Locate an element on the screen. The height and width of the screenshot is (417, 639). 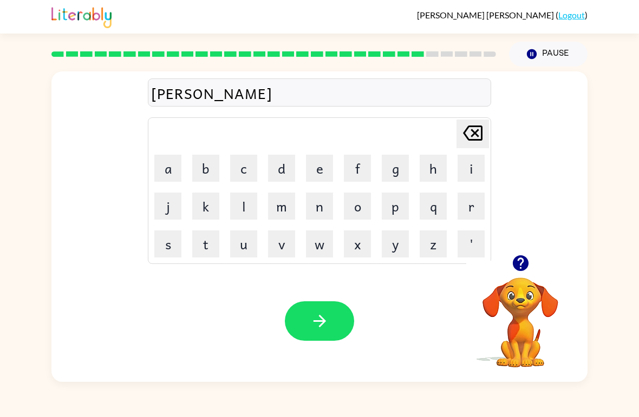
button: a is located at coordinates (168, 168).